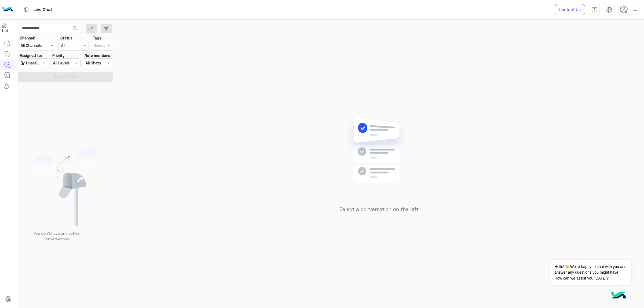 Image resolution: width=644 pixels, height=308 pixels. I want to click on span: search, so click(75, 28).